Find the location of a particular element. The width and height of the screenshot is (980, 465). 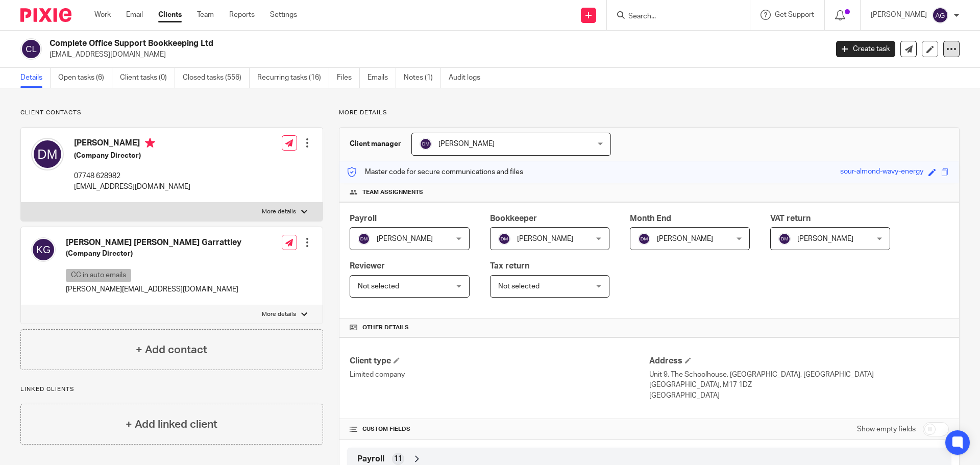

a: Client tasks (0) is located at coordinates (148, 78).